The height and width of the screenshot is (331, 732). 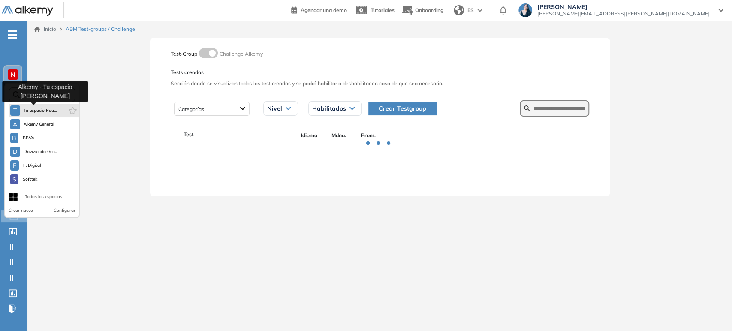 I want to click on button: Configurar, so click(x=64, y=210).